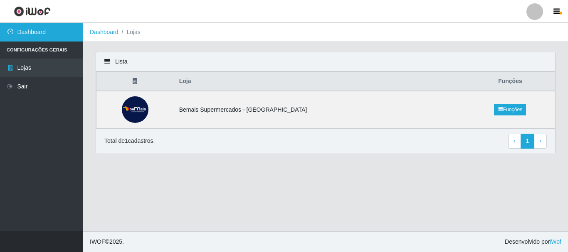 The width and height of the screenshot is (568, 252). What do you see at coordinates (107, 242) in the screenshot?
I see `span: © 2025 .` at bounding box center [107, 242].